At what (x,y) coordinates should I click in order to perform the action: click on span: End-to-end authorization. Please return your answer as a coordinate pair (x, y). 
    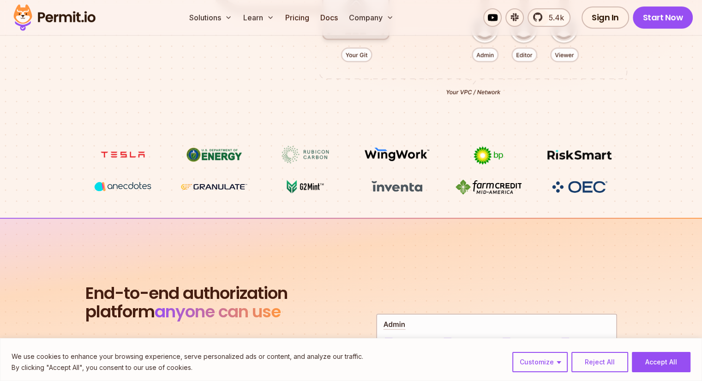
    Looking at the image, I should click on (186, 293).